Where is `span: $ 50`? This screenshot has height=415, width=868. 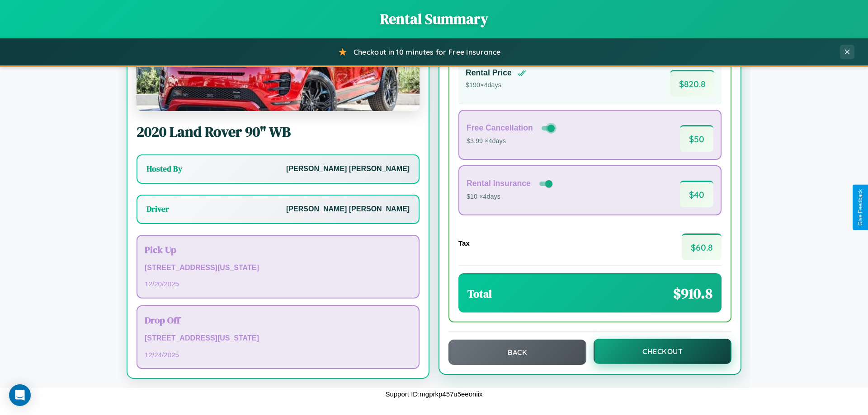 span: $ 50 is located at coordinates (696, 139).